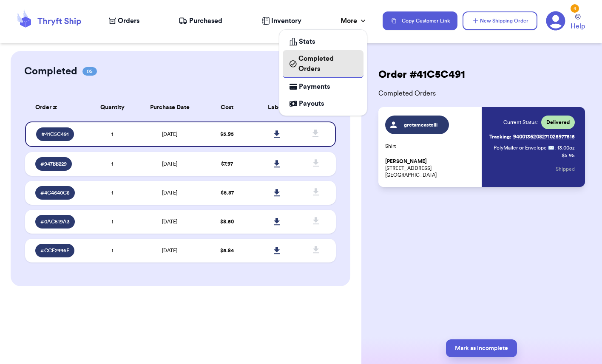 This screenshot has height=364, width=602. I want to click on button: New Shipping Order, so click(500, 21).